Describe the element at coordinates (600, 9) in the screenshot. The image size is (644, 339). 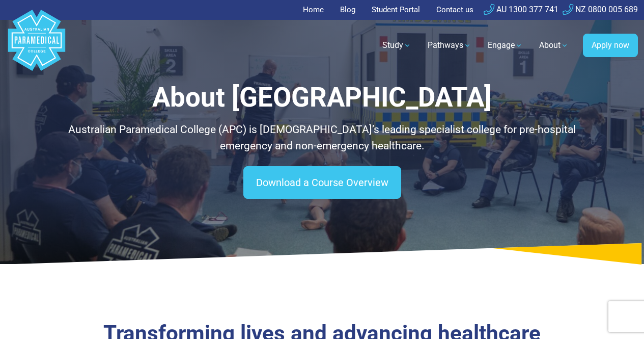
I see `a: NZ 0800 005 689` at that location.